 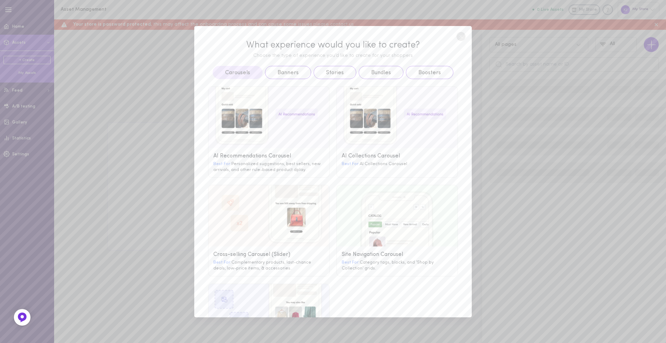 What do you see at coordinates (429, 72) in the screenshot?
I see `button: Boosters` at bounding box center [429, 72].